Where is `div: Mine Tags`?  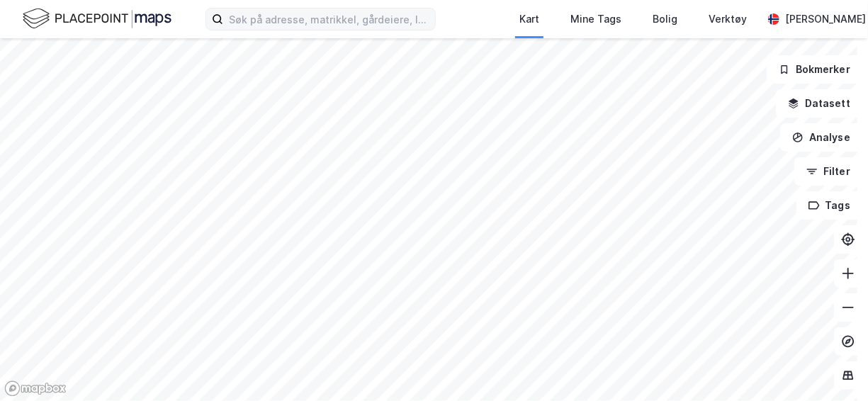
div: Mine Tags is located at coordinates (596, 19).